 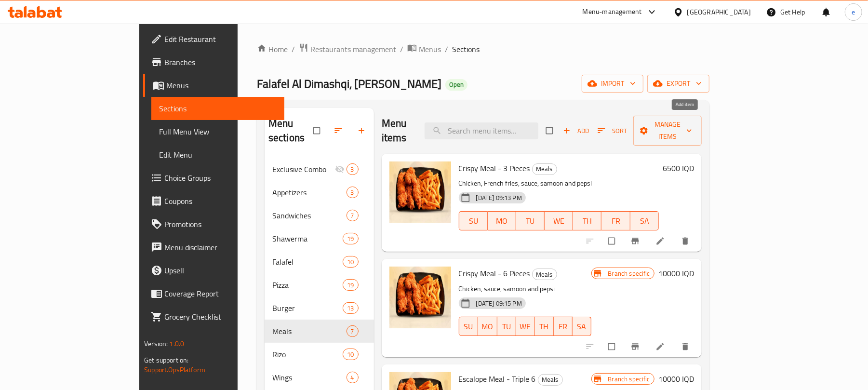 I want to click on button: Sort, so click(x=613, y=130).